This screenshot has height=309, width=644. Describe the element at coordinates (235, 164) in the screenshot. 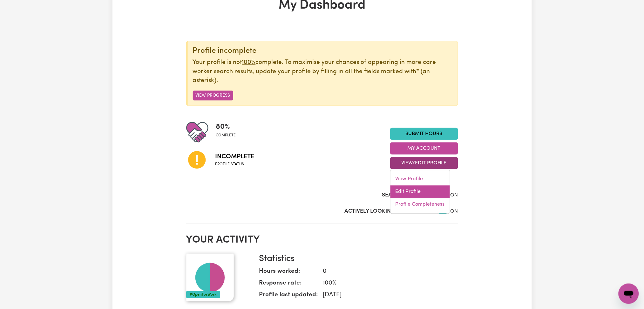

I see `span: Profile status` at that location.